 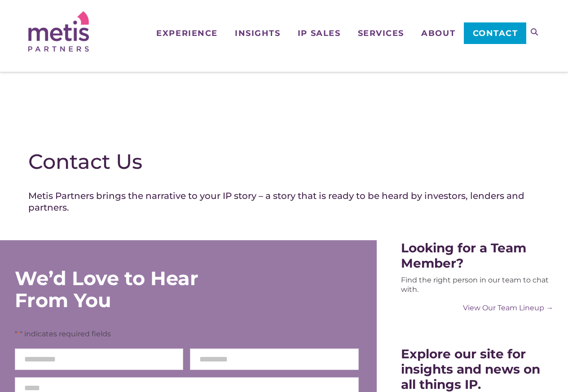 What do you see at coordinates (495, 33) in the screenshot?
I see `a: Contact` at bounding box center [495, 33].